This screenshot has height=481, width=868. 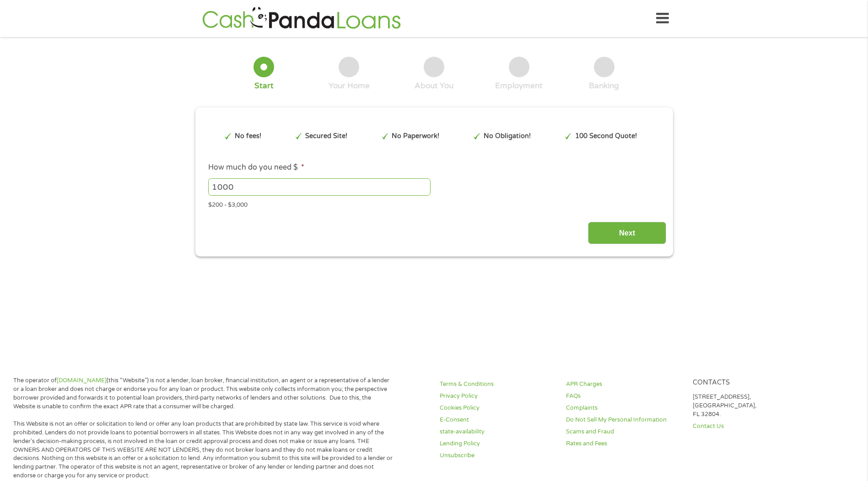 I want to click on a: Lending Policy, so click(x=498, y=443).